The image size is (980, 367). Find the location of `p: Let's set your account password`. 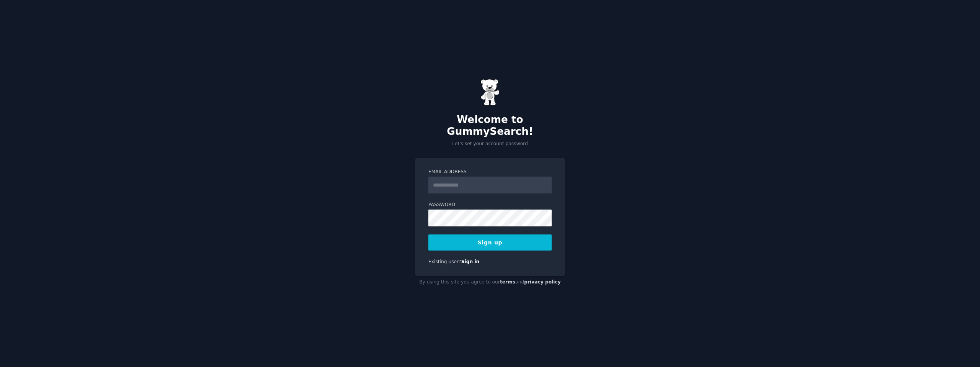

p: Let's set your account password is located at coordinates (490, 144).